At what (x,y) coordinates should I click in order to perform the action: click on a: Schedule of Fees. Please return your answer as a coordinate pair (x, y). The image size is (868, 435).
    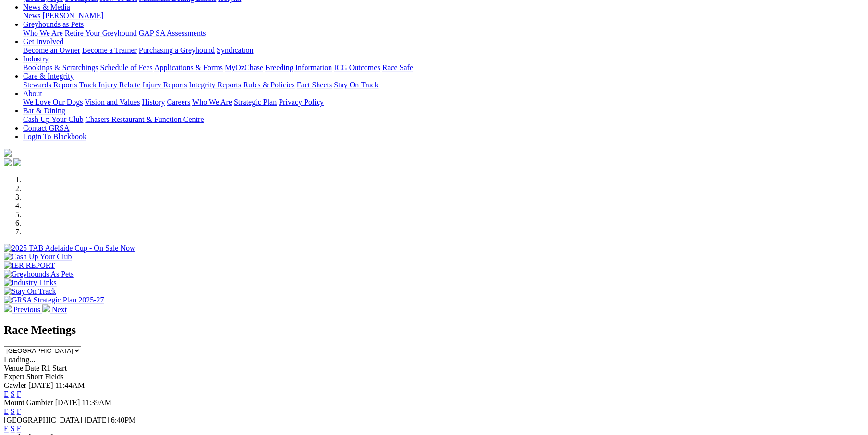
    Looking at the image, I should click on (125, 67).